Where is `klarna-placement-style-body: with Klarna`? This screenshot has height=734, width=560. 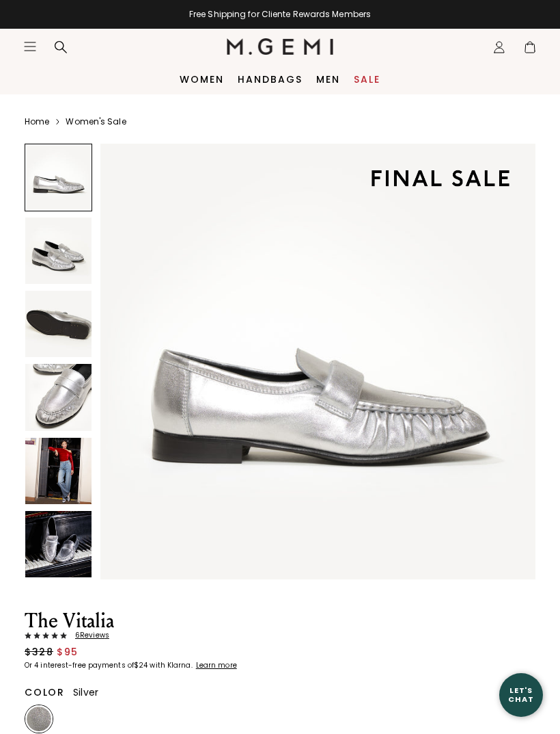
klarna-placement-style-body: with Klarna is located at coordinates (172, 664).